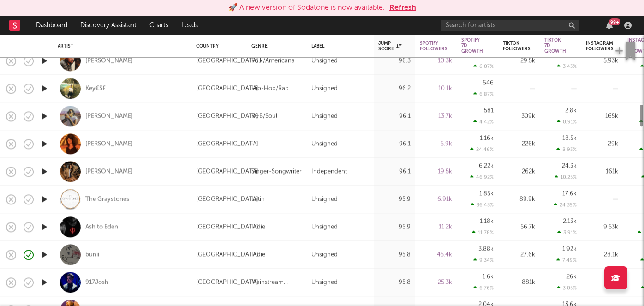 This screenshot has height=306, width=644. Describe the element at coordinates (270, 89) in the screenshot. I see `div: Hip-Hop/Rap` at that location.